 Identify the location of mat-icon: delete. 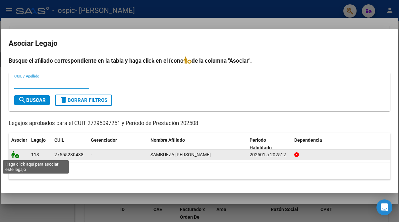
(64, 100).